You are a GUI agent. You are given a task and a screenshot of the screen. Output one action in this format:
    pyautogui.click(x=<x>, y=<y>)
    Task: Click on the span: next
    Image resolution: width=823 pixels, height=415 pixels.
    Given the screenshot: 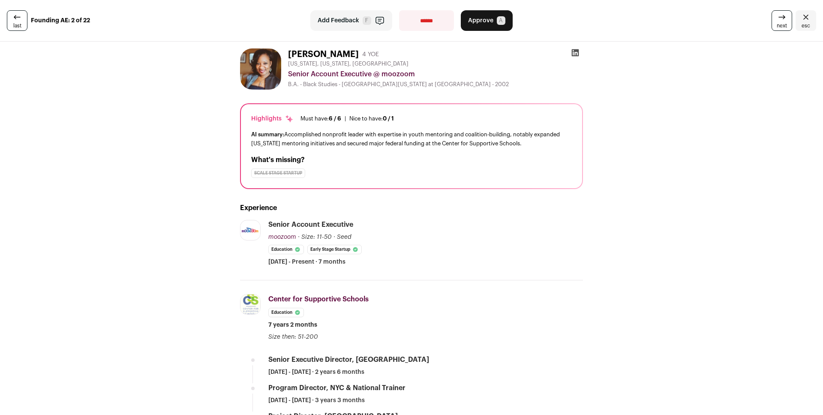 What is the action you would take?
    pyautogui.click(x=782, y=26)
    